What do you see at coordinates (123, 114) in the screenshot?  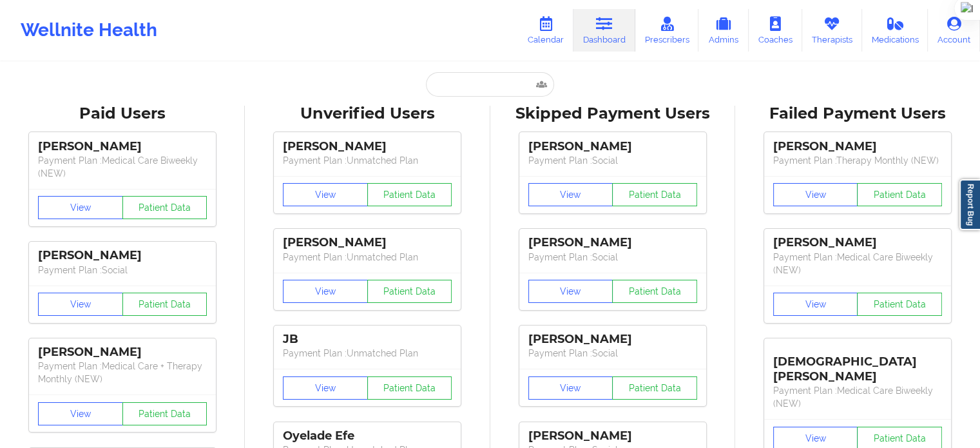 I see `div: Paid Users` at bounding box center [123, 114].